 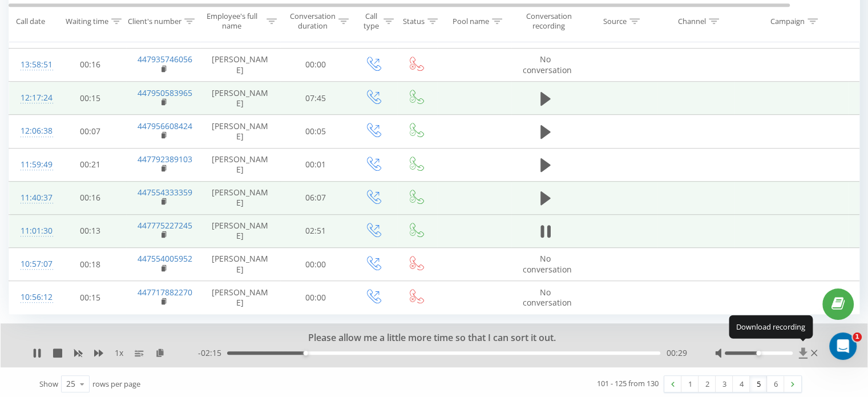 What do you see at coordinates (165, 159) in the screenshot?
I see `a: 447792389103` at bounding box center [165, 159].